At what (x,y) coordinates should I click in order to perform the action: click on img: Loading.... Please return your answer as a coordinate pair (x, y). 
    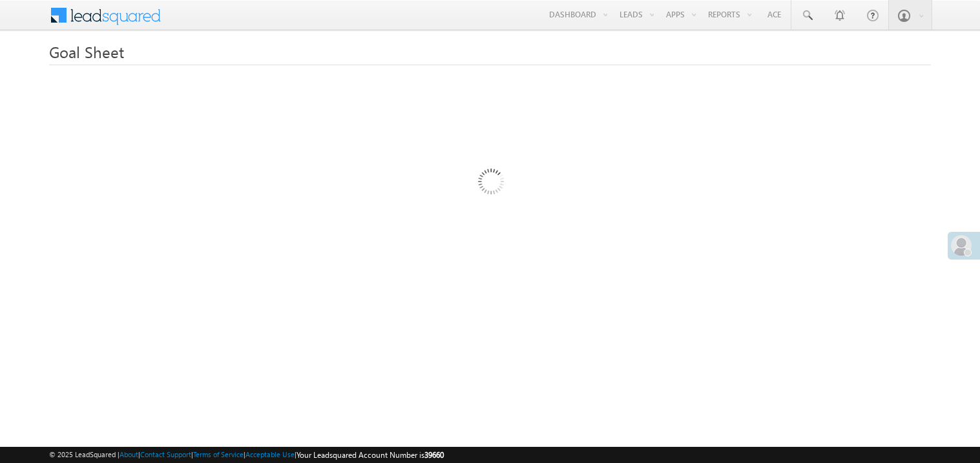
    Looking at the image, I should click on (490, 183).